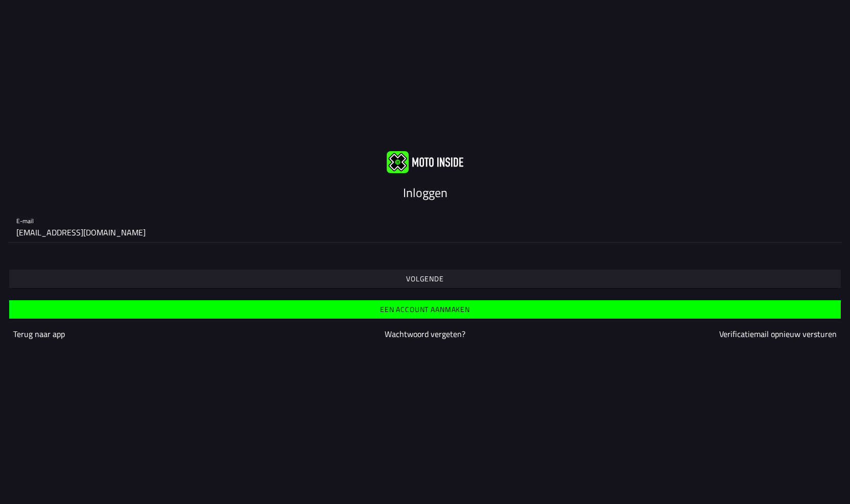 The width and height of the screenshot is (850, 504). Describe the element at coordinates (425, 334) in the screenshot. I see `ion-text: Wachtwoord vergeten?` at that location.